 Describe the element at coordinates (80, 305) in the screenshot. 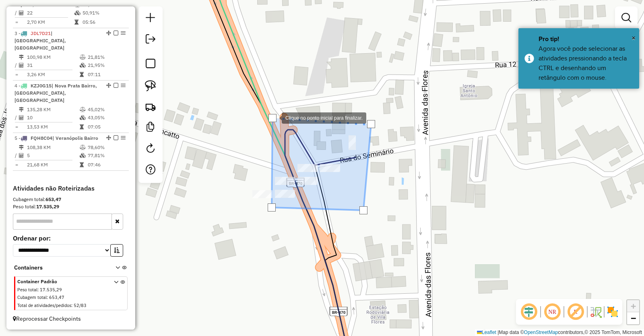

I see `span: 52/83` at that location.